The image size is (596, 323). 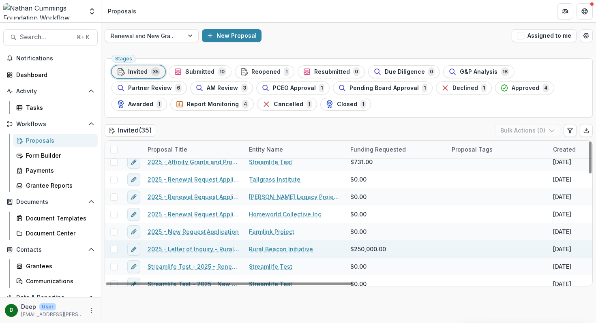 What do you see at coordinates (47, 307) in the screenshot?
I see `p: User` at bounding box center [47, 307].